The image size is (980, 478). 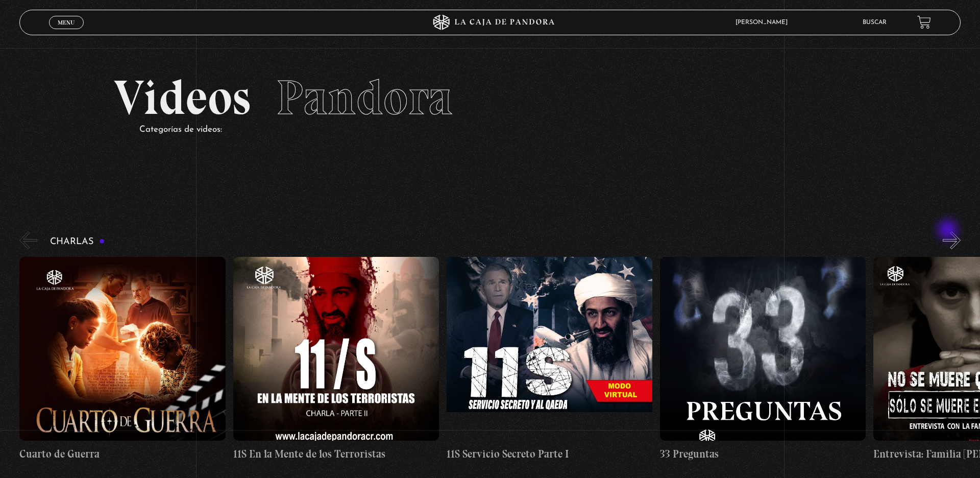 I want to click on a: 33 Preguntas, so click(x=762, y=360).